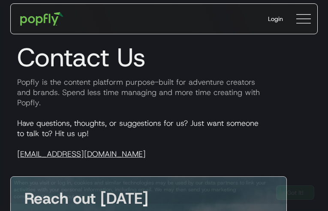 This screenshot has height=211, width=328. What do you see at coordinates (164, 57) in the screenshot?
I see `h1: Contact Us` at bounding box center [164, 57].